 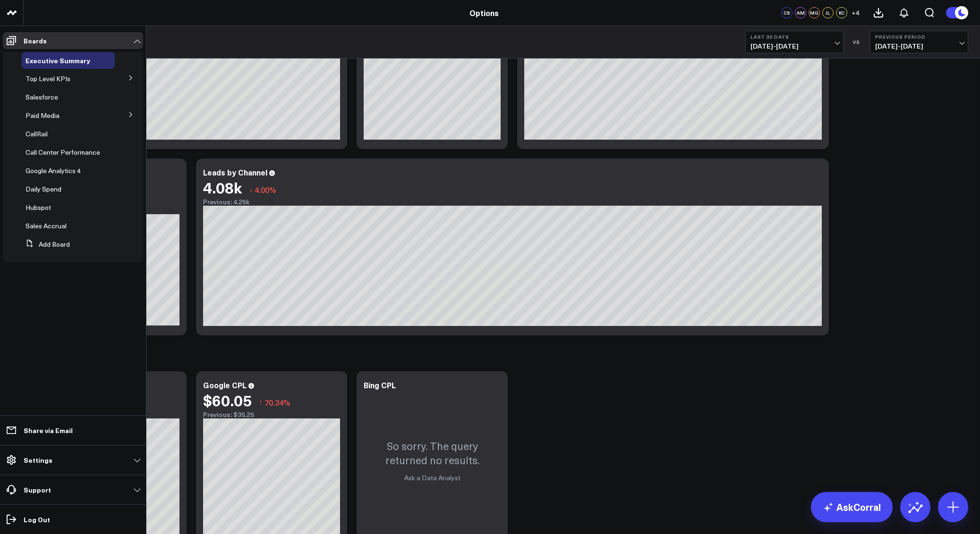 What do you see at coordinates (786, 13) in the screenshot?
I see `div: CS` at bounding box center [786, 13].